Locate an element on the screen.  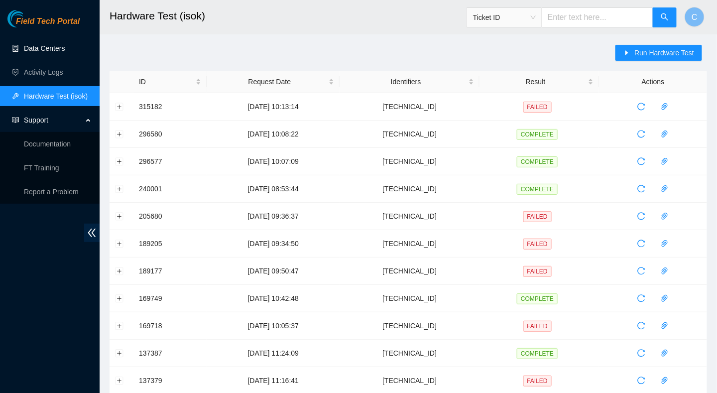
span: Run Hardware Test is located at coordinates (664, 53).